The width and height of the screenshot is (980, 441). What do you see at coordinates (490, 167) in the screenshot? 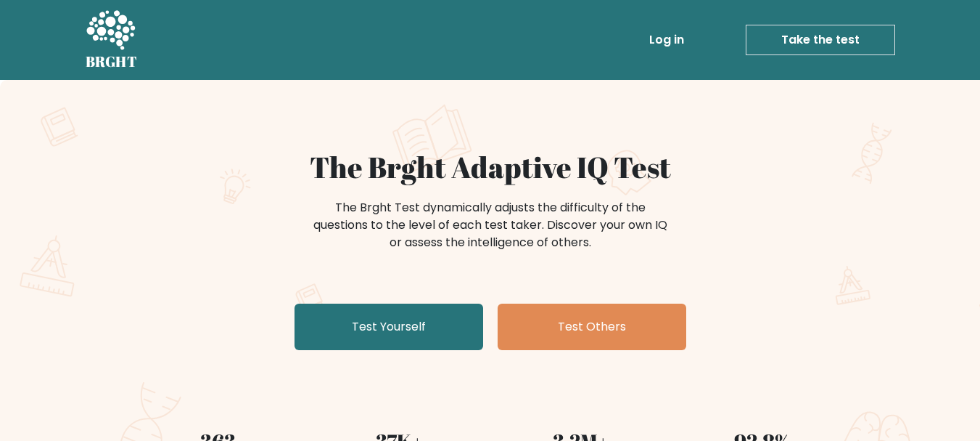
I see `h1: The Brght Adaptive IQ Test` at bounding box center [490, 167].